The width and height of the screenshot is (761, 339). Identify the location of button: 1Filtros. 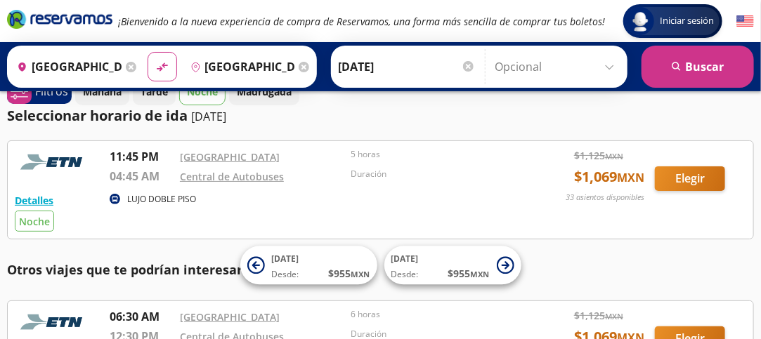
(39, 91).